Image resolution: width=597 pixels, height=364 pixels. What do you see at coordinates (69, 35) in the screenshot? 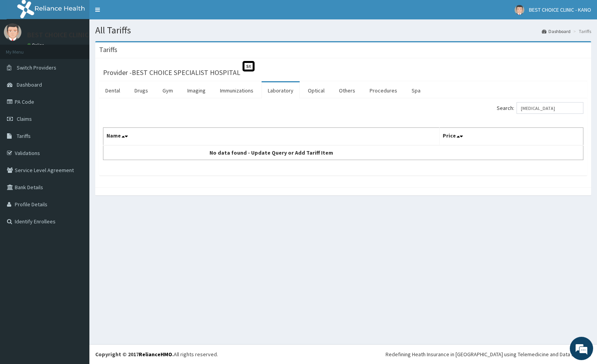
I see `p: BEST CHOICE CLINIC - KANO` at bounding box center [69, 35].